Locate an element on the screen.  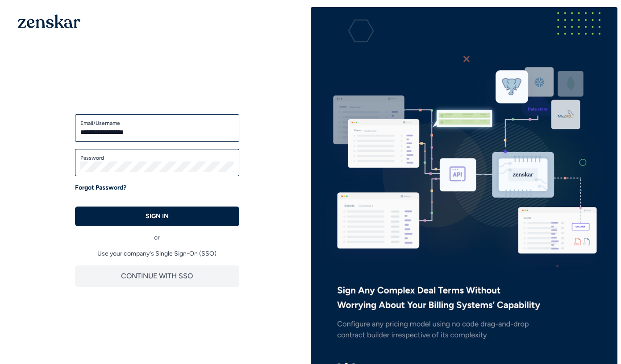
img: 1OGAJ2xQqyY4LXKgY66KYq0eOWRCkrZdAb3gUhuVAqdWPZE9SRJmCz+oDMSn4zDLXe31Ii730ItAGKgCKgCCgCikA4Av8PJUP... is located at coordinates (49, 21).